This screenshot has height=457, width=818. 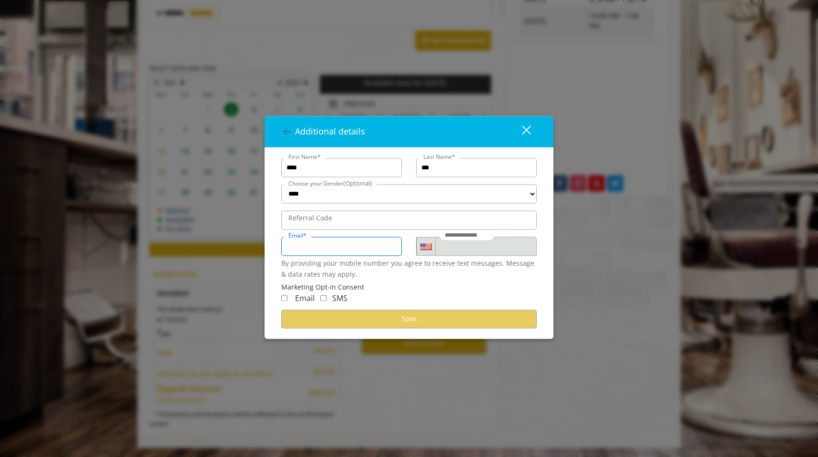 What do you see at coordinates (323, 298) in the screenshot?
I see `input: Receive Marketing SMS` at bounding box center [323, 298].